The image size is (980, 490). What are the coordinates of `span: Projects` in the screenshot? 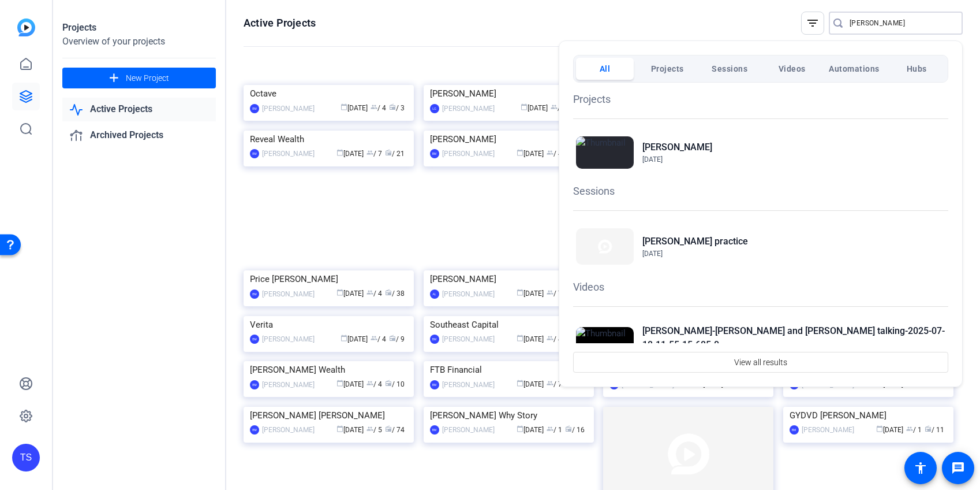 It's located at (667, 68).